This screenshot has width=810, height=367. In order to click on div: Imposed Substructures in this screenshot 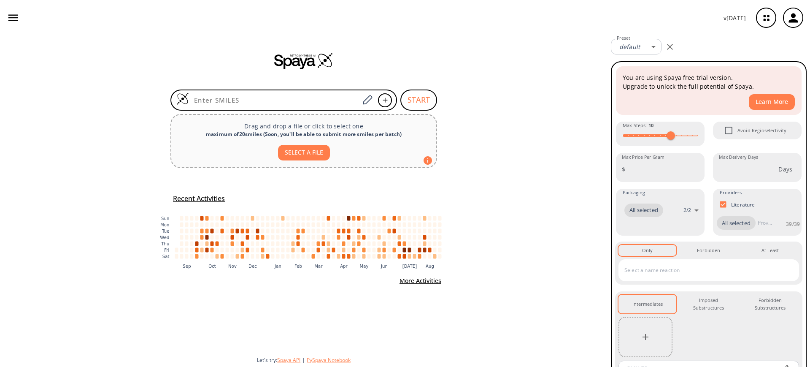, I will do `click(708, 304)`.